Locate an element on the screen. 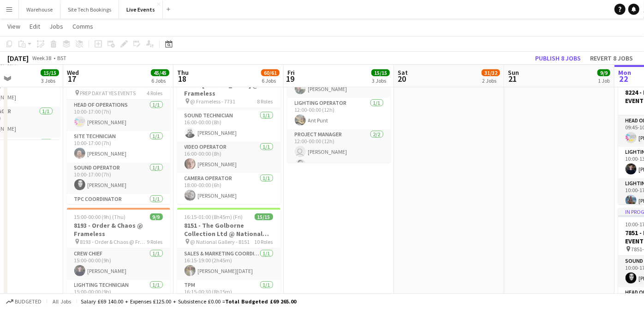 This screenshot has height=309, width=644. span: @ Frameless - 7731 is located at coordinates (213, 101).